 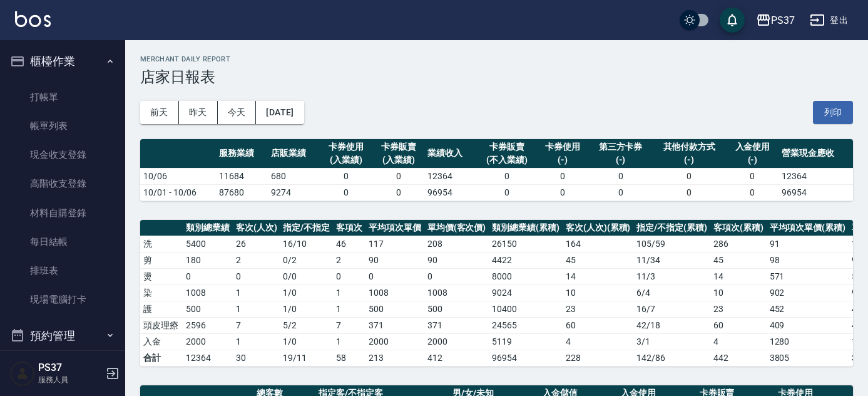 I want to click on td: 180, so click(x=208, y=260).